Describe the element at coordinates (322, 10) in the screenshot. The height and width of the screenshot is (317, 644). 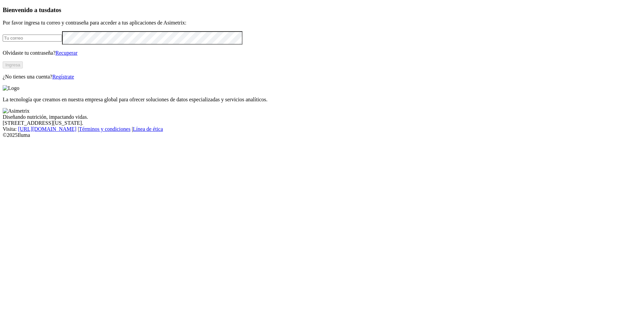
I see `h3: Bienvenido a tus` at that location.